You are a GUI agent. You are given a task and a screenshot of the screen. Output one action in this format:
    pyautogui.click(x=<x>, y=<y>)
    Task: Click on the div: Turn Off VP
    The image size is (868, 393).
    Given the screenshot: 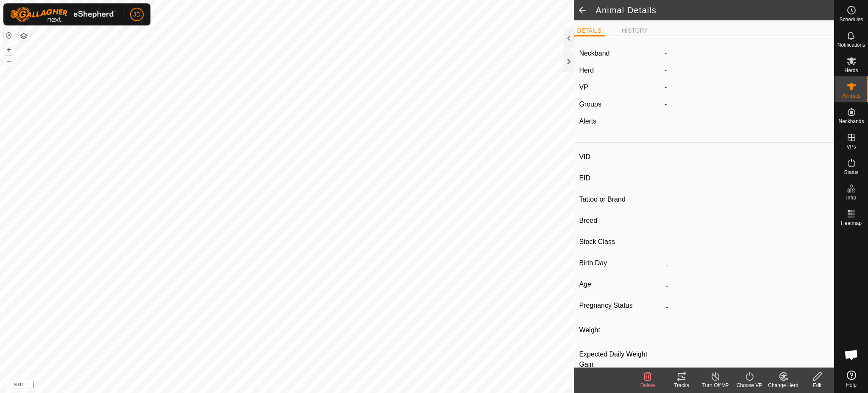 What is the action you would take?
    pyautogui.click(x=715, y=385)
    